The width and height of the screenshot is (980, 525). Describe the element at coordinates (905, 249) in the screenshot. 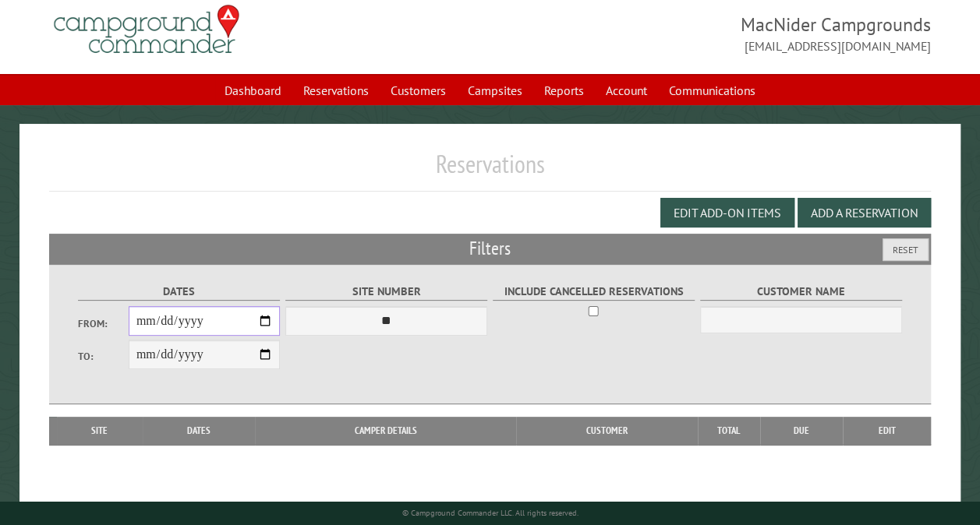

I see `button: Reset` at that location.